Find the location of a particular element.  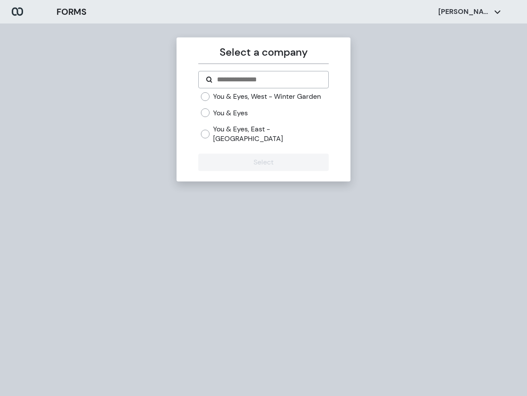

button: Select is located at coordinates (263, 162).